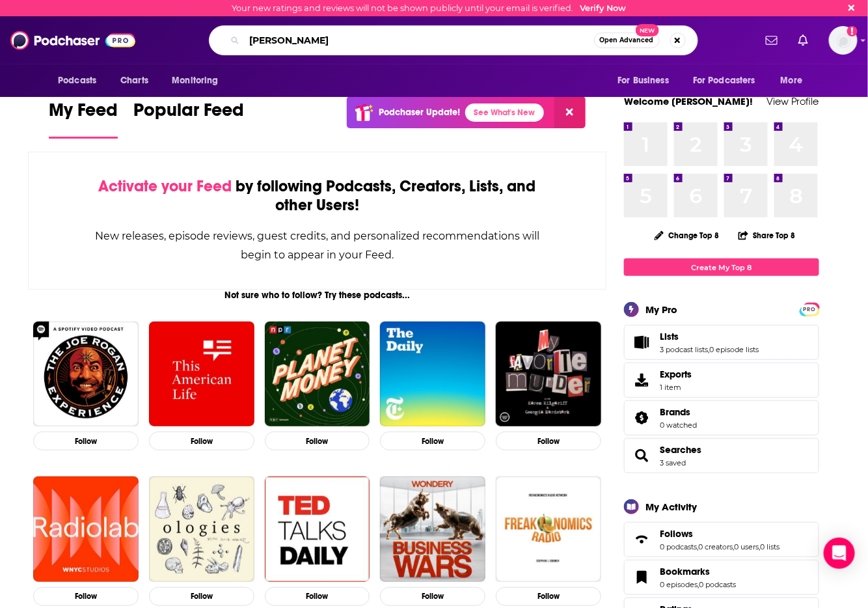 Image resolution: width=868 pixels, height=608 pixels. What do you see at coordinates (770, 546) in the screenshot?
I see `a: 0 lists` at bounding box center [770, 546].